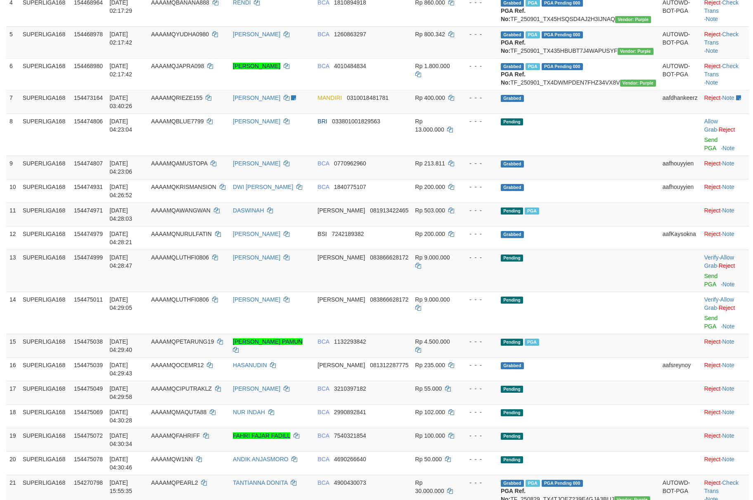 This screenshot has width=753, height=500. I want to click on span: PGA Pending, so click(562, 66).